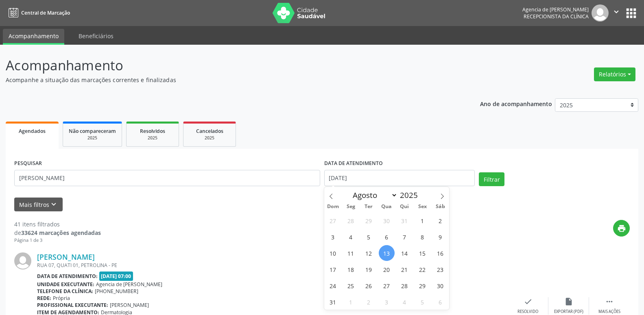  Describe the element at coordinates (62, 298) in the screenshot. I see `span: Própria` at that location.